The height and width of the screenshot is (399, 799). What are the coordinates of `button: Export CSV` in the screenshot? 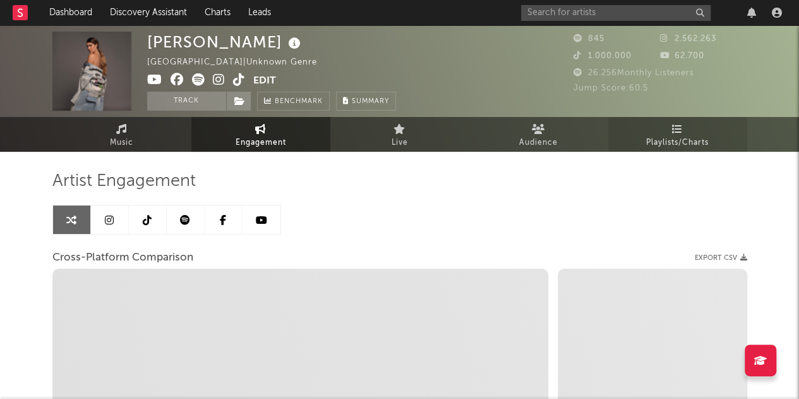 It's located at (721, 258).